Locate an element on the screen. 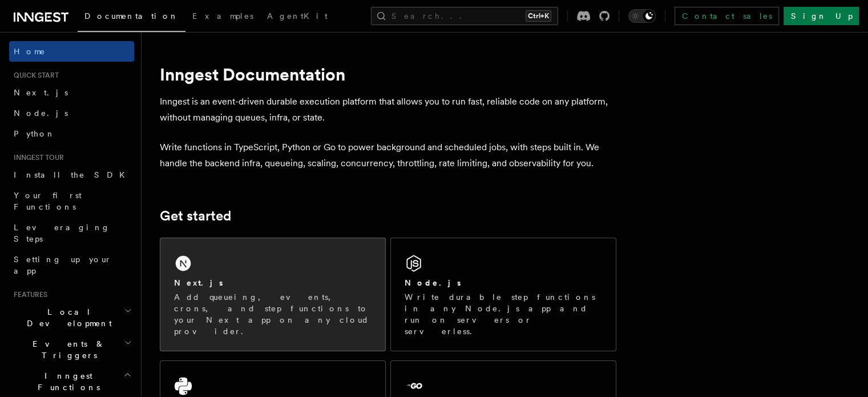  span: Events & Triggers is located at coordinates (67, 350).